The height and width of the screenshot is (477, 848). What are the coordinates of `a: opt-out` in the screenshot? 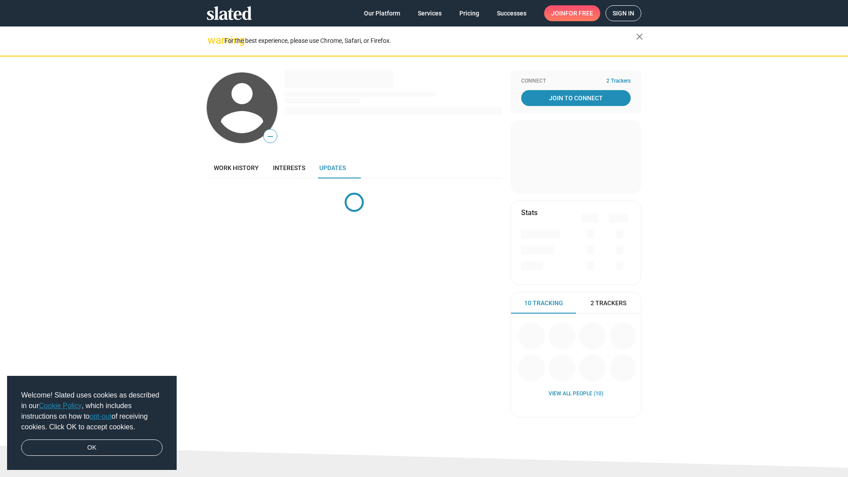 It's located at (101, 416).